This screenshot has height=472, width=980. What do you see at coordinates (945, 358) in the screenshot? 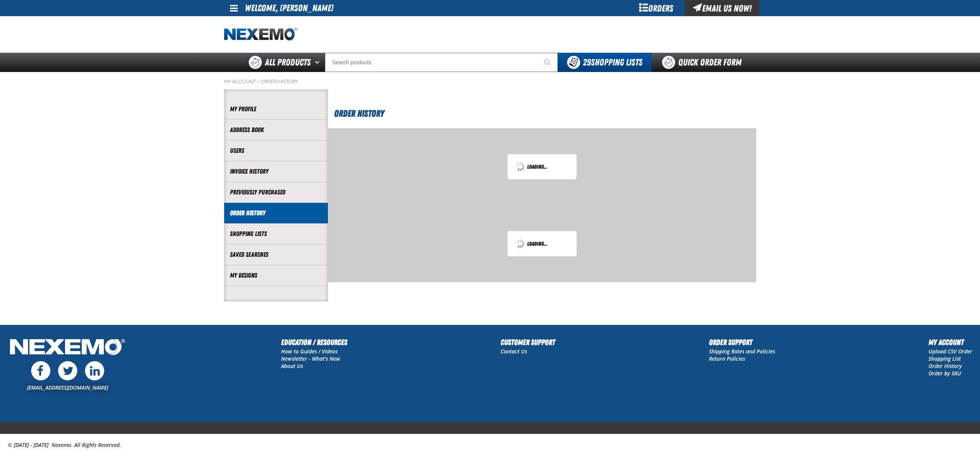
I see `a: Shopping List` at bounding box center [945, 358].